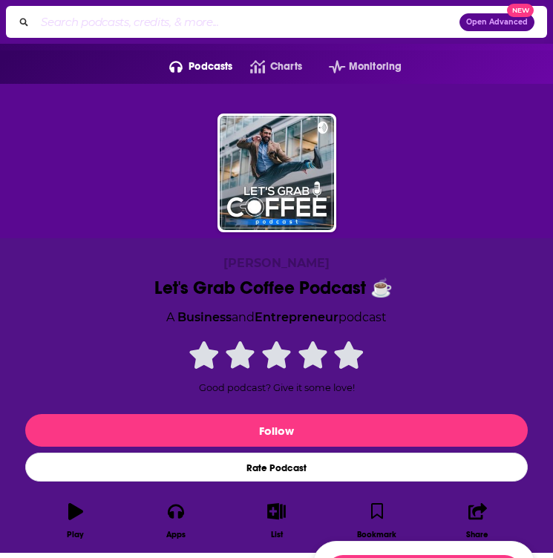 The height and width of the screenshot is (558, 553). What do you see at coordinates (210, 67) in the screenshot?
I see `span: Podcasts` at bounding box center [210, 67].